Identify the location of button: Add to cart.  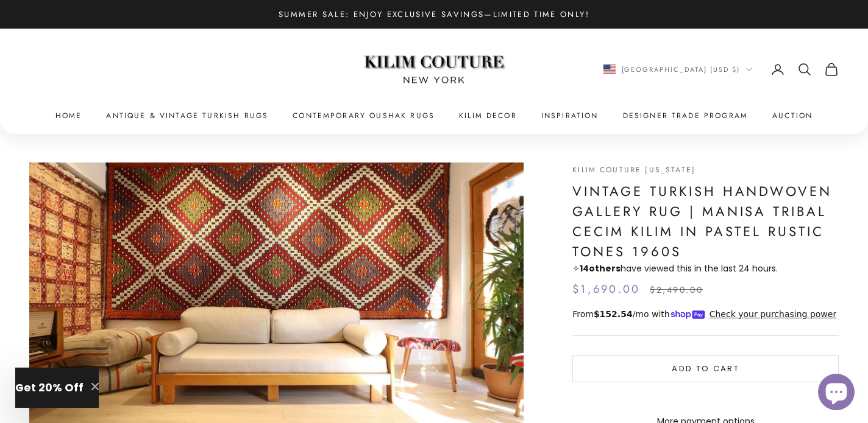
(705, 369).